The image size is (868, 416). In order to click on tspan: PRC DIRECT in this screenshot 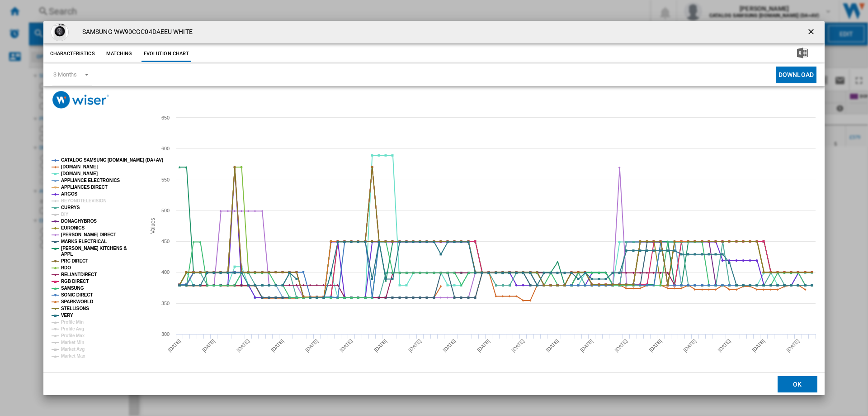, I will do `click(74, 260)`.